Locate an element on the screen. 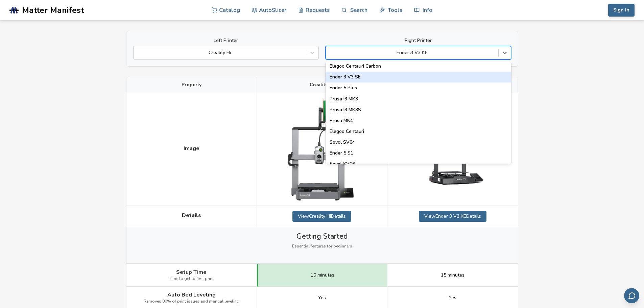  div: Ender 3 V3 SE is located at coordinates (418, 77).